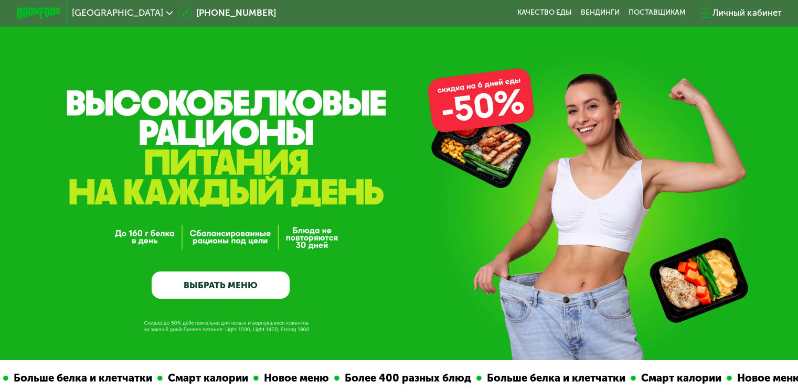 The height and width of the screenshot is (392, 798). I want to click on a: Вендинги, so click(600, 13).